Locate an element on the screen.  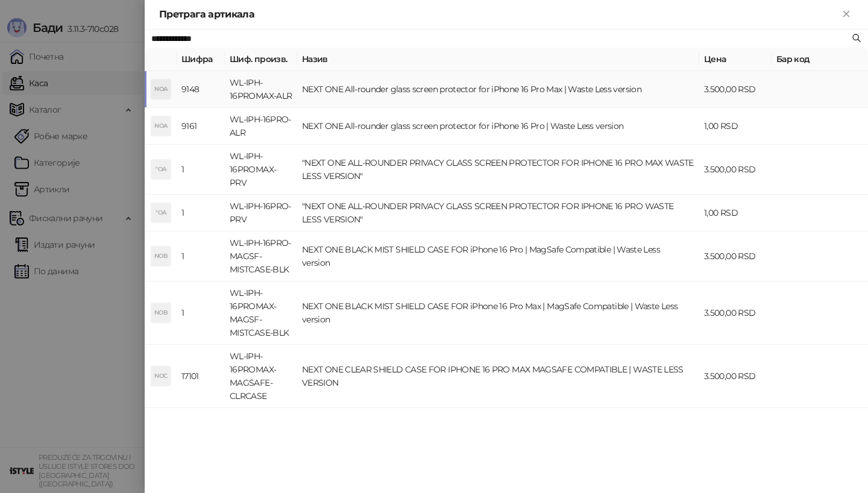
td: WL-IPH-16PROMAX-PRV is located at coordinates (261, 169).